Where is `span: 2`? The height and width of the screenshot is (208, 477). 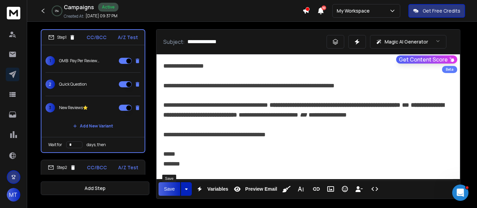 span: 2 is located at coordinates (50, 84).